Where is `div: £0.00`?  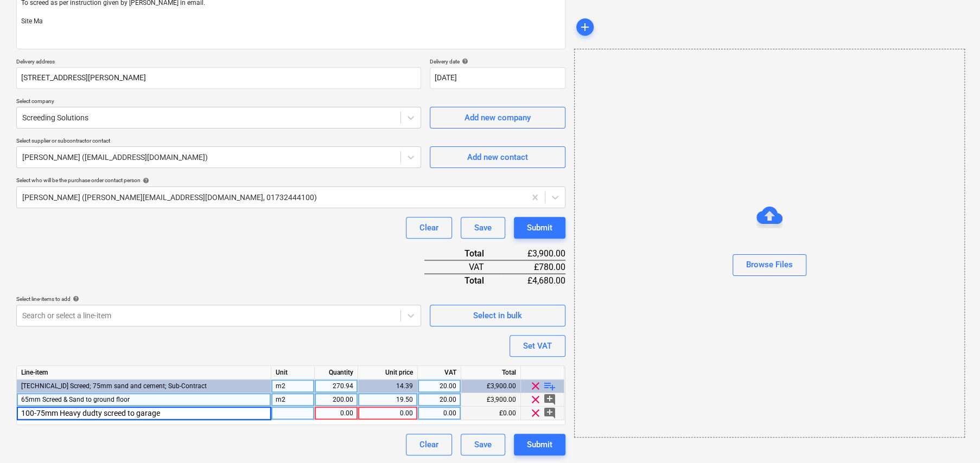
div: £0.00 is located at coordinates (491, 413).